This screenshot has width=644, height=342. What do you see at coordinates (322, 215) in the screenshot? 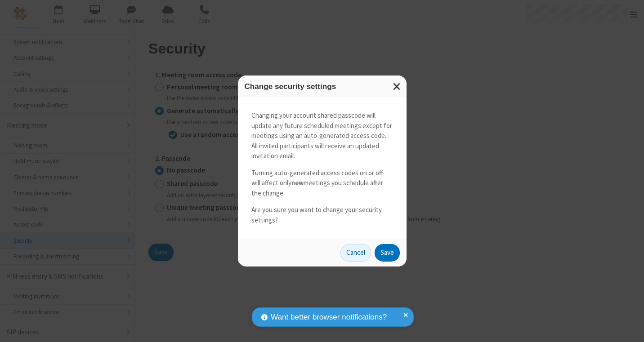
I see `p: Are you sure you want to change your security settings?` at bounding box center [322, 215].